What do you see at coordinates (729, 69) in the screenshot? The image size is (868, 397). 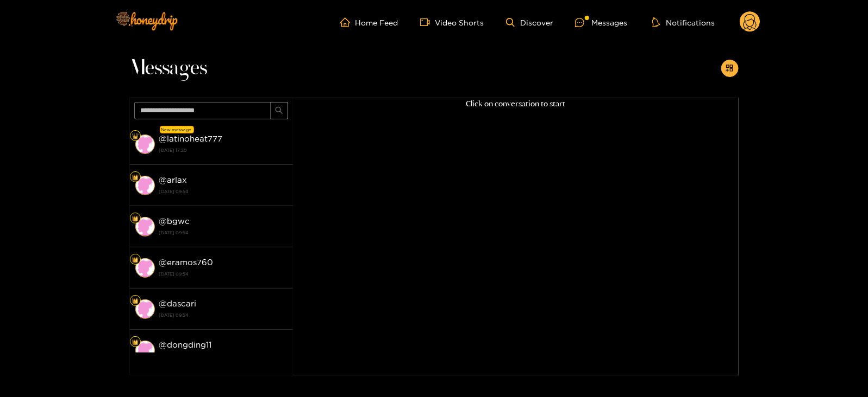 I see `span: appstore-add` at bounding box center [729, 69].